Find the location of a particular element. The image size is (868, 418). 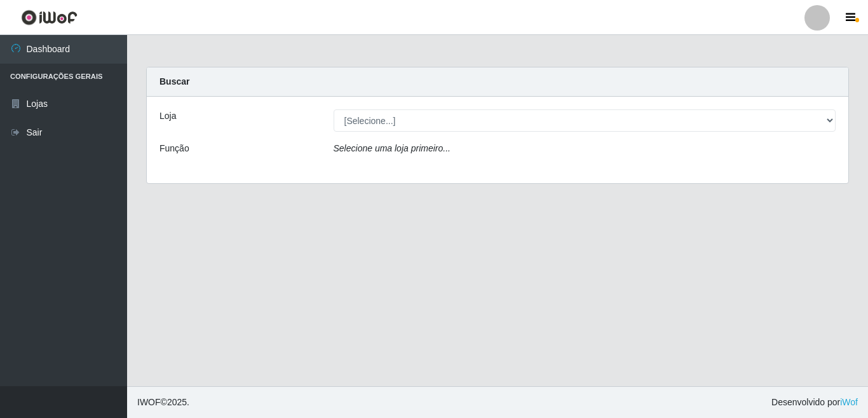

label: Loja is located at coordinates (168, 116).